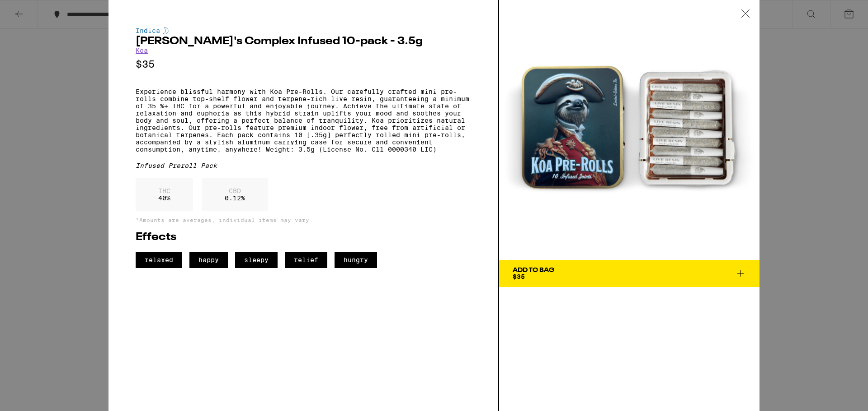 The width and height of the screenshot is (868, 411). What do you see at coordinates (209, 260) in the screenshot?
I see `span: happy` at bounding box center [209, 260].